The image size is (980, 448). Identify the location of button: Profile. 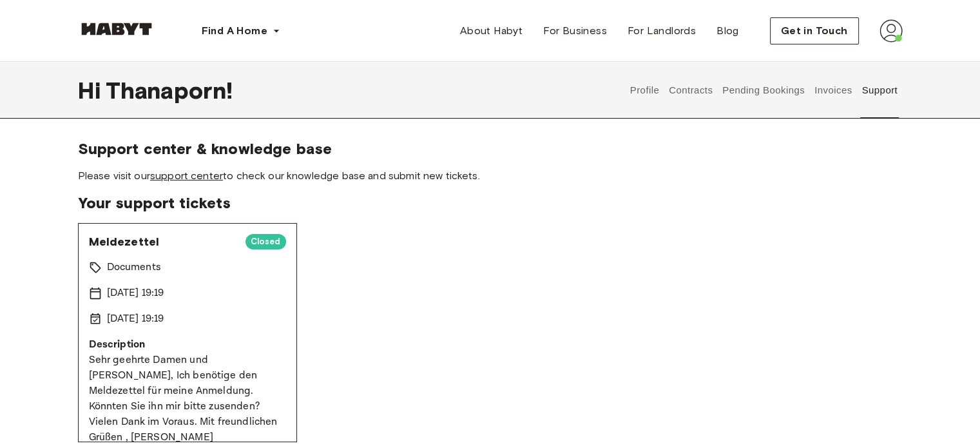
(644, 91).